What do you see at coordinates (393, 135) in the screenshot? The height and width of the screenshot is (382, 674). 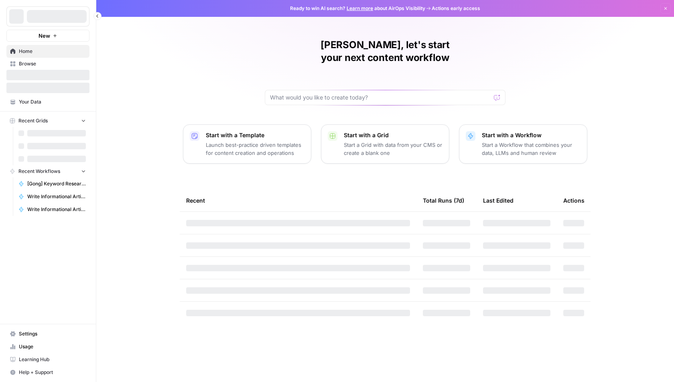 I see `p: Start with a Grid` at bounding box center [393, 135].